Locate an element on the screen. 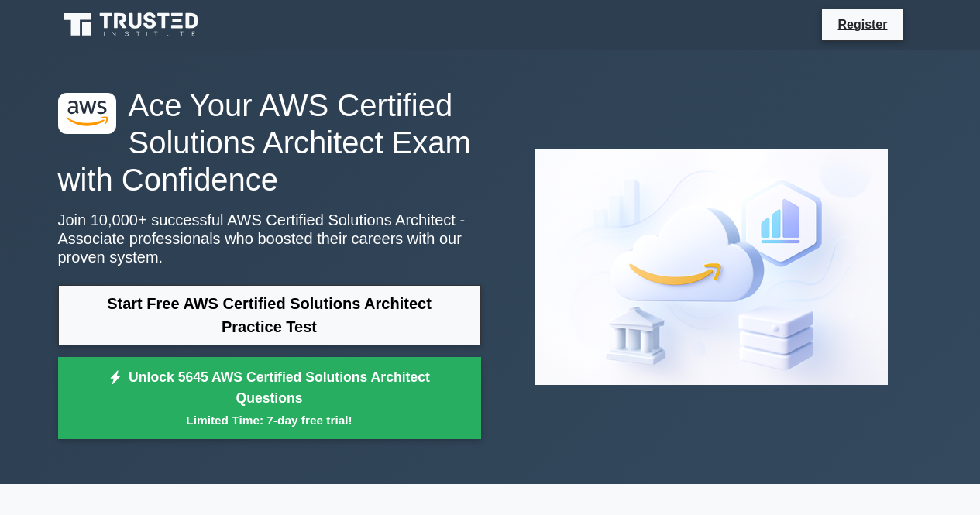  p: Join 10,000+ successful AWS Certified Solutions Architect - Associate professionals who boosted t... is located at coordinates (270, 239).